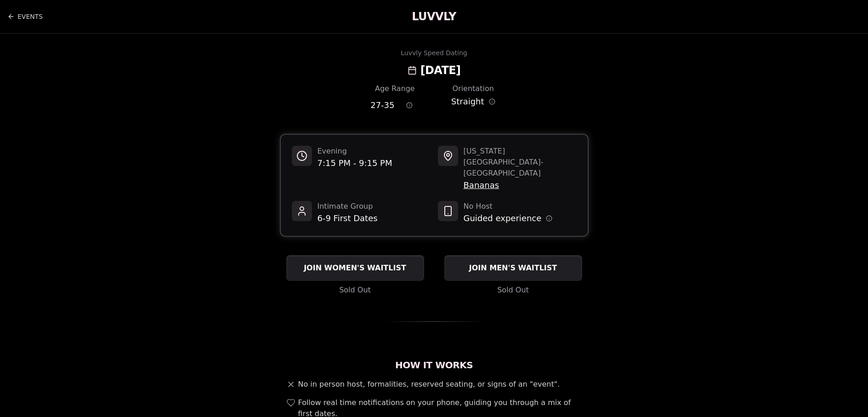  What do you see at coordinates (492, 102) in the screenshot?
I see `button: Orientation information` at bounding box center [492, 102].